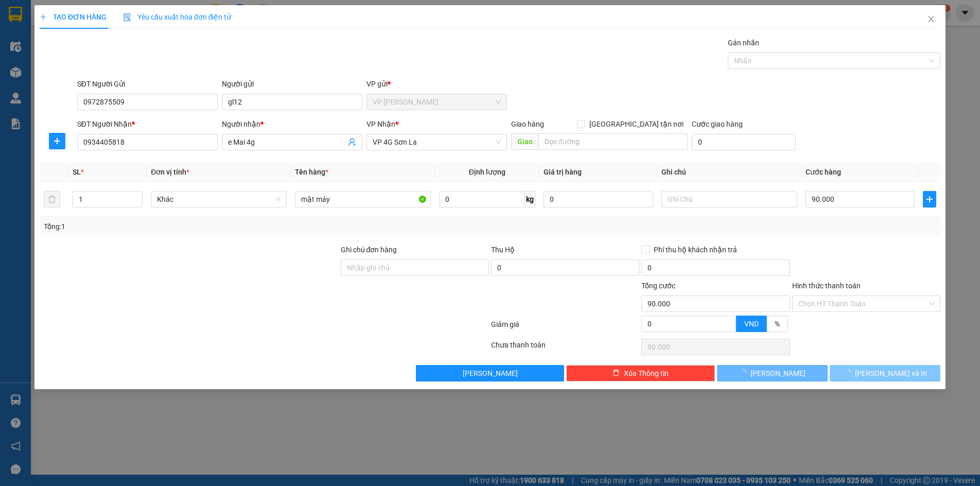  Describe the element at coordinates (211, 226) in the screenshot. I see `div: Tổng: 1` at that location.